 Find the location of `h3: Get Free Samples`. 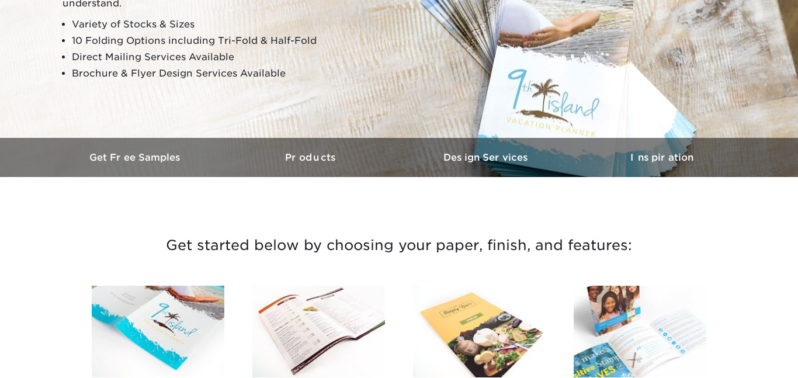

h3: Get Free Samples is located at coordinates (136, 157).